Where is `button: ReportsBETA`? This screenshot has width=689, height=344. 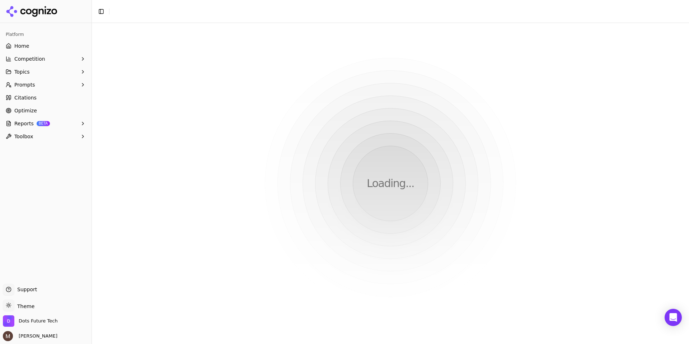
button: ReportsBETA is located at coordinates (46, 123).